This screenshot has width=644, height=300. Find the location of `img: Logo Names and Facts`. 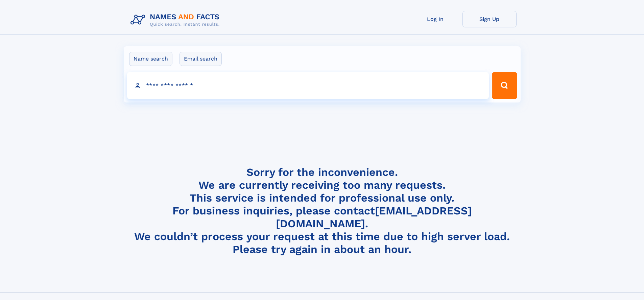

img: Logo Names and Facts is located at coordinates (176, 20).